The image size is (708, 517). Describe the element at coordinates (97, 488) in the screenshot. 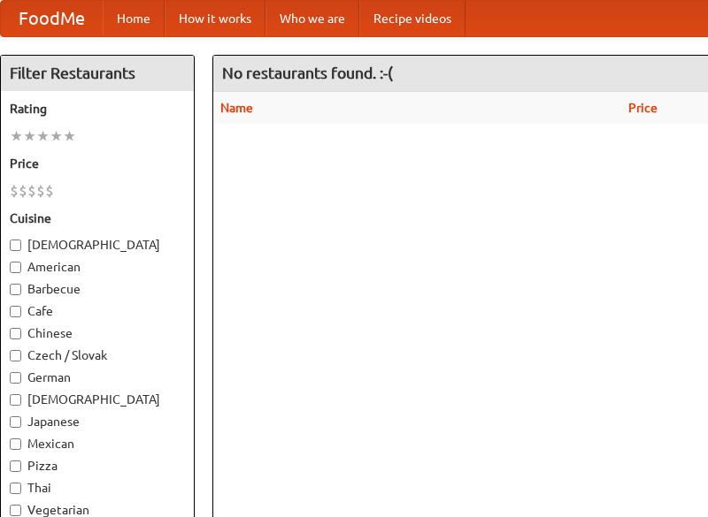

I see `label: Thai` at that location.